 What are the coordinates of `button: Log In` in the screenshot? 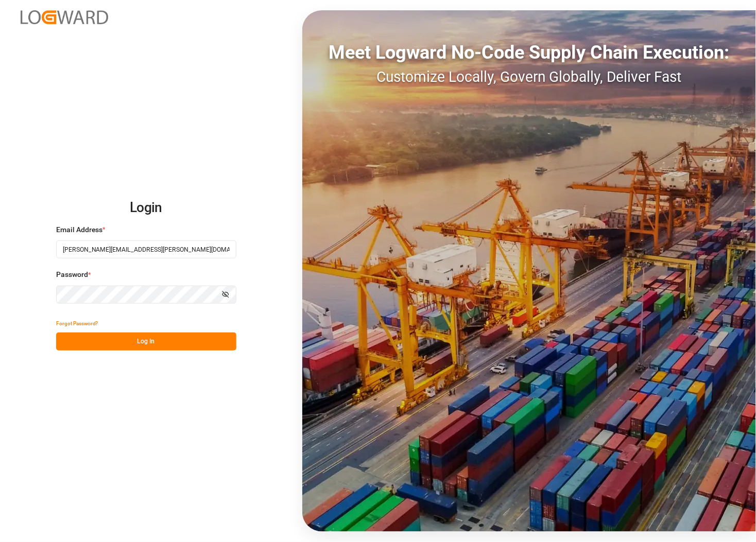 It's located at (147, 341).